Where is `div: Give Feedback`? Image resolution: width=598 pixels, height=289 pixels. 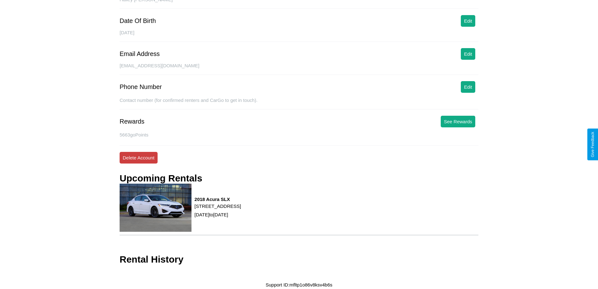 div: Give Feedback is located at coordinates (593, 144).